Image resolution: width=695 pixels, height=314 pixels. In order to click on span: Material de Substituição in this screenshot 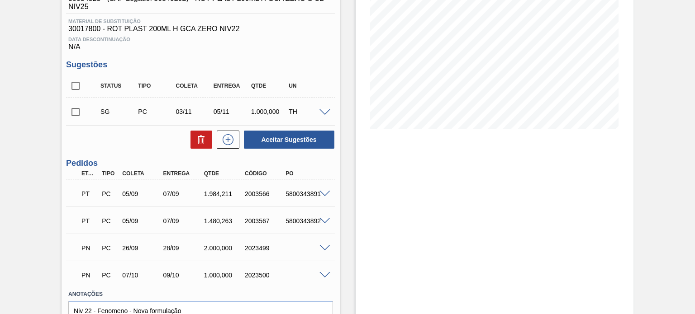, I will do `click(200, 21)`.